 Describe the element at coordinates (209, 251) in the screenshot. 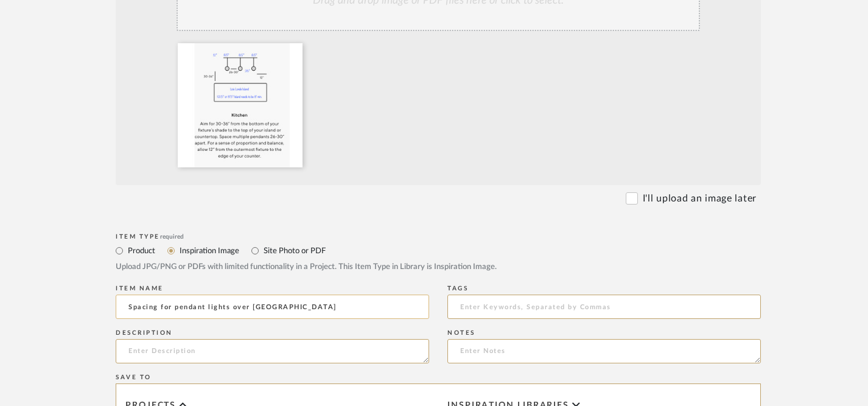

I see `label: Inspiration Image` at that location.